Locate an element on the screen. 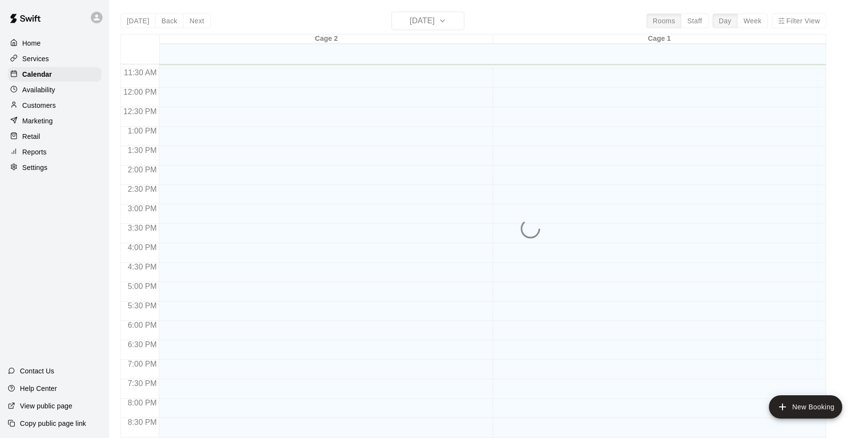 The width and height of the screenshot is (868, 438). span: 7:00 PM is located at coordinates (142, 363).